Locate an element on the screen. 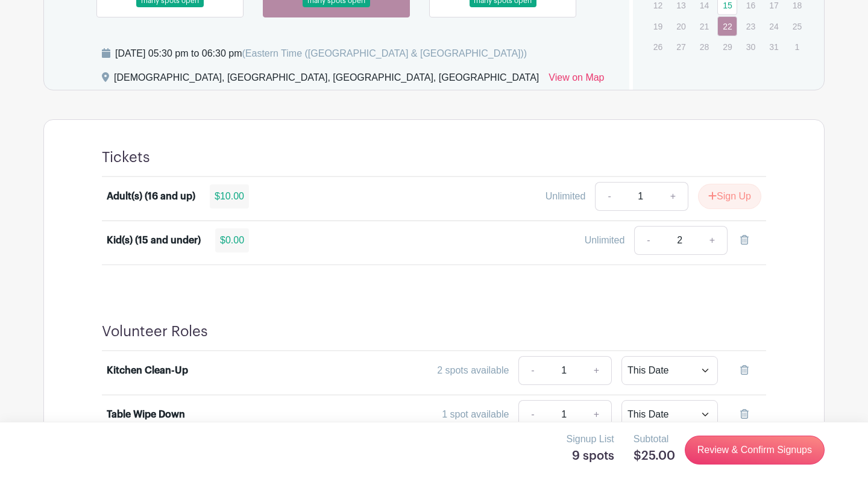 Image resolution: width=868 pixels, height=482 pixels. p: Subtotal is located at coordinates (654, 440).